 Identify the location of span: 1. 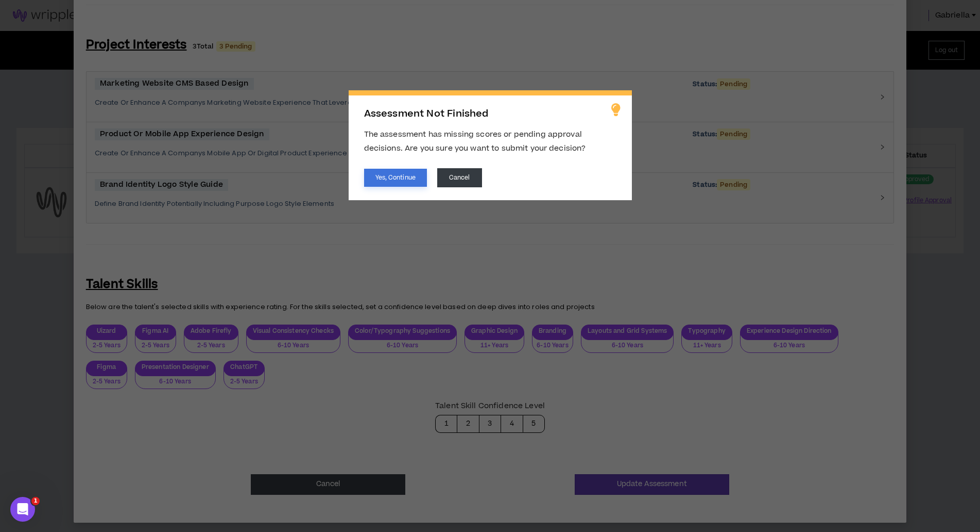
(36, 500).